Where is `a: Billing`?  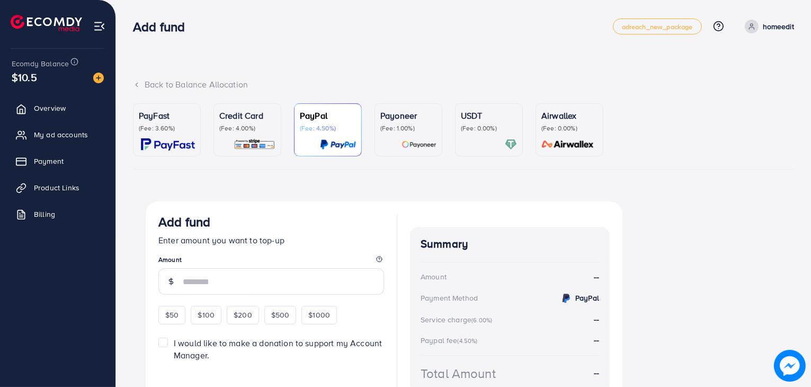
a: Billing is located at coordinates (58, 214).